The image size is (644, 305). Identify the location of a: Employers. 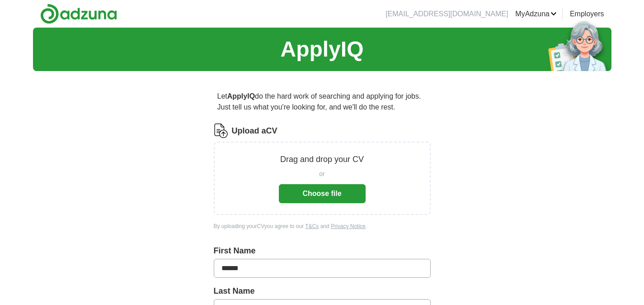
(587, 14).